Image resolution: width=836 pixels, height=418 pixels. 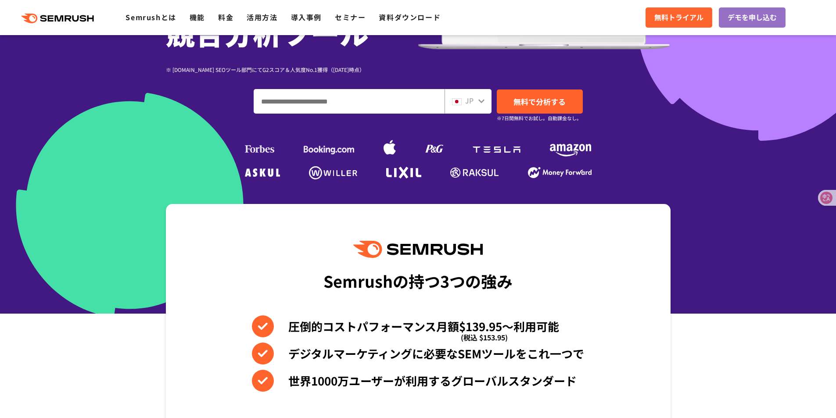 What do you see at coordinates (540, 101) in the screenshot?
I see `a: 無料で分析する` at bounding box center [540, 101].